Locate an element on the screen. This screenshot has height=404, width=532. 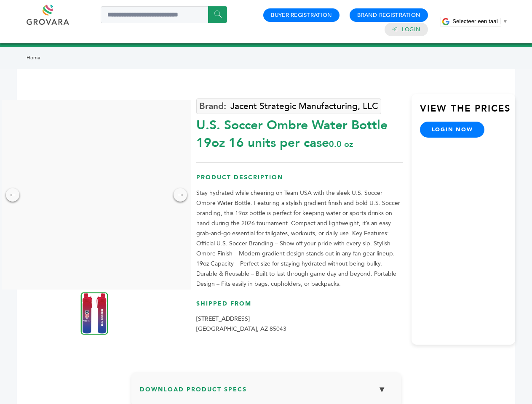
h3: View the Prices is located at coordinates (467, 112).